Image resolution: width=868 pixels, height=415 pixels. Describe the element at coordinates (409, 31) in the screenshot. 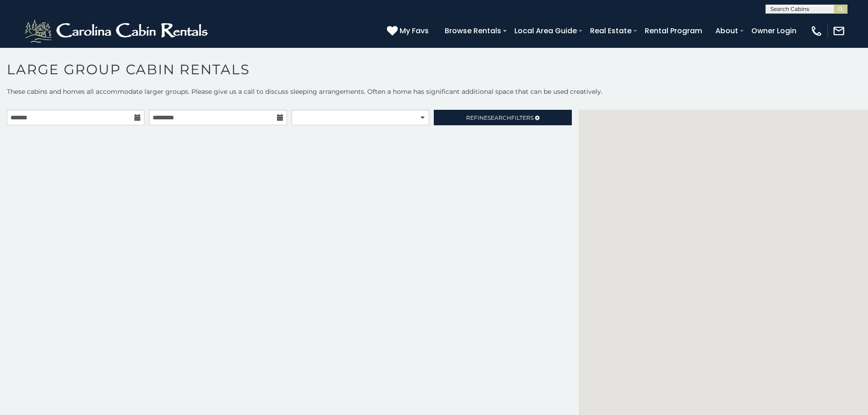

I see `a: My Favs` at that location.